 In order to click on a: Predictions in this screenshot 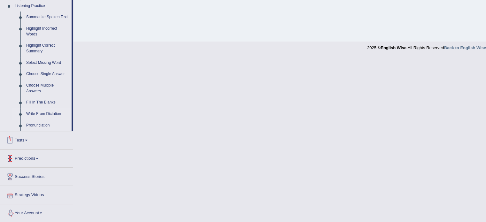, I will do `click(37, 157)`.